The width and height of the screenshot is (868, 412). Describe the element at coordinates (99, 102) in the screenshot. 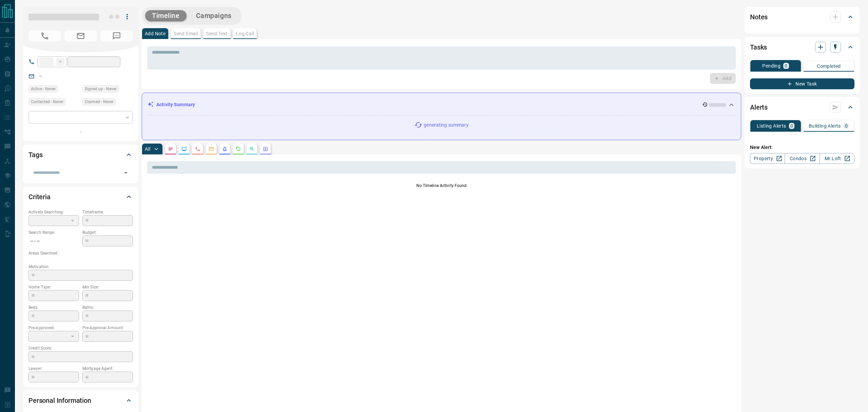

I see `span: Claimed - Never` at that location.